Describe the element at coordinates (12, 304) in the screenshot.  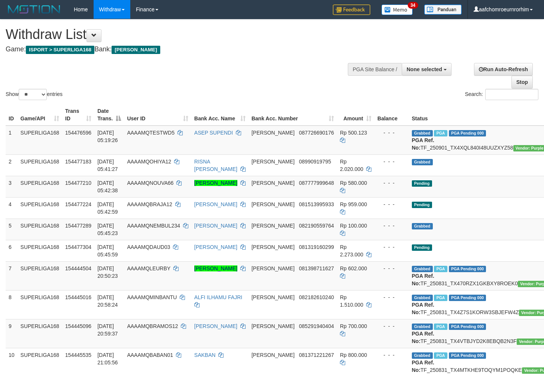
I see `td: 8` at that location.